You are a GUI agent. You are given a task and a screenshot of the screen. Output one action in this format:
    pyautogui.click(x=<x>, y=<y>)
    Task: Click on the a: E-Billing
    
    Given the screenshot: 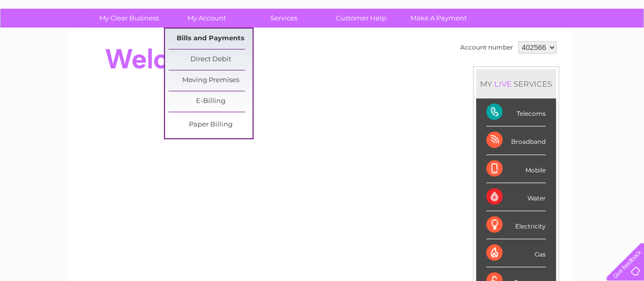 What is the action you would take?
    pyautogui.click(x=210, y=101)
    